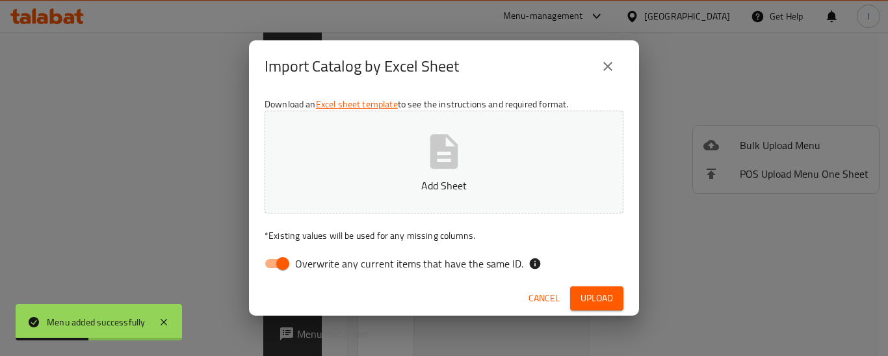 The image size is (888, 356). Describe the element at coordinates (96, 322) in the screenshot. I see `div: Menu added successfully` at that location.